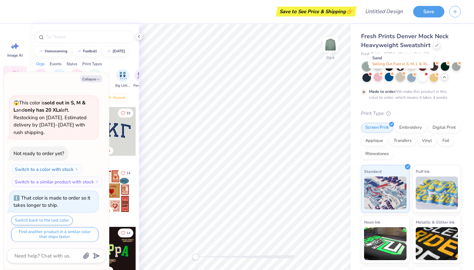 The height and width of the screenshot is (270, 474). Describe the element at coordinates (97, 182) in the screenshot. I see `img: Switch to a similar product with stock` at that location.